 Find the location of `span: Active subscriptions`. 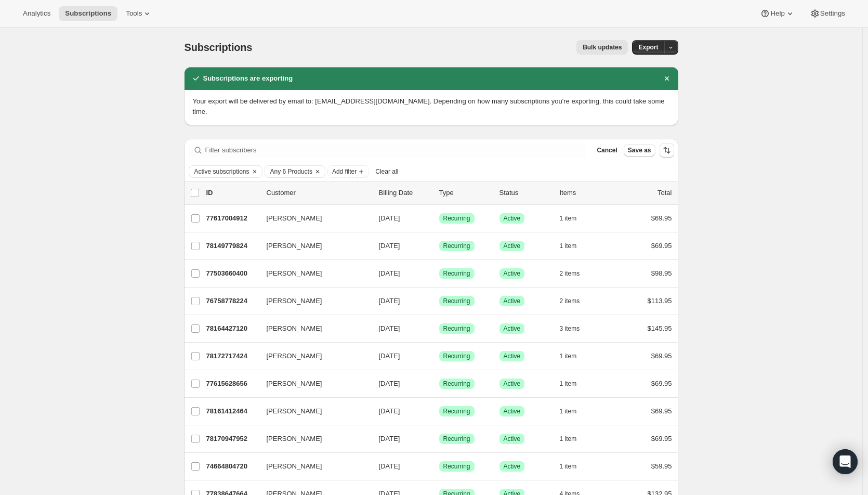

span: Active subscriptions is located at coordinates (222, 172).